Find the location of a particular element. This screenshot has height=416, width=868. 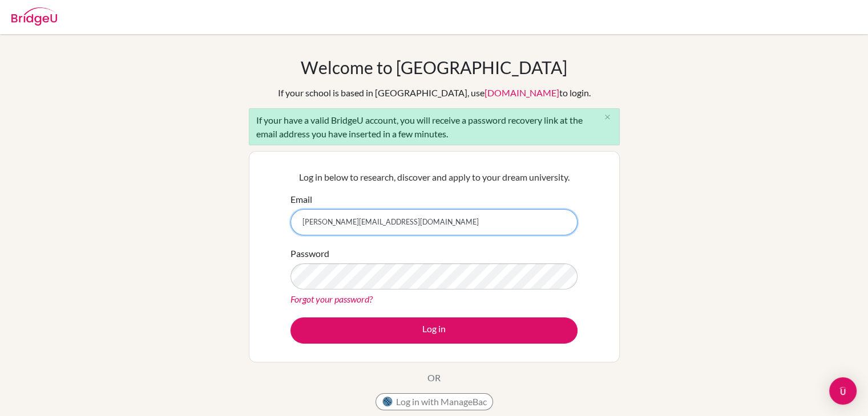

a: Forgot your password? is located at coordinates (332, 299).